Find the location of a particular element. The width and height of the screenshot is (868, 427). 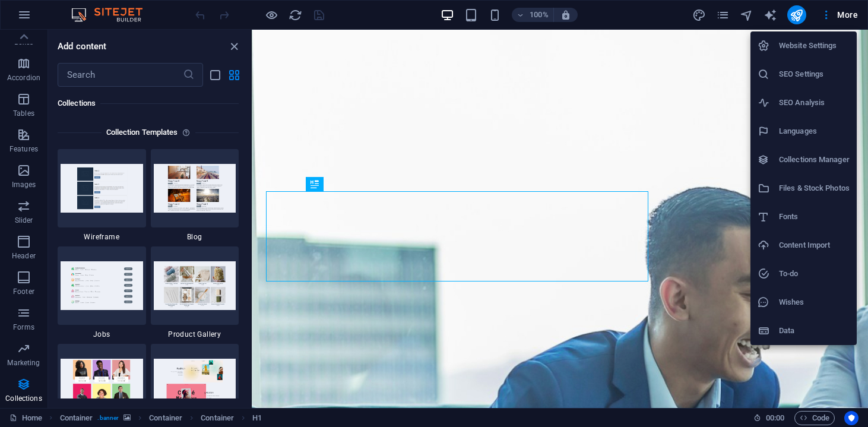

h6: Wishes is located at coordinates (813, 302).